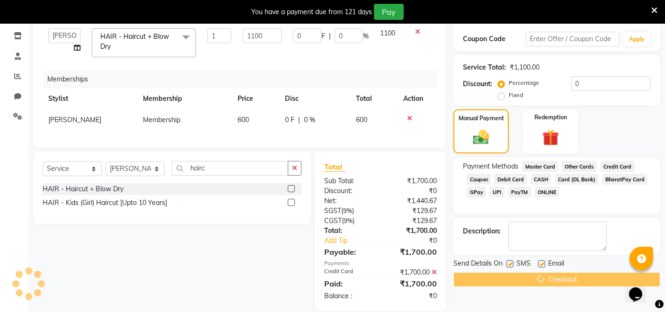  Describe the element at coordinates (520, 192) in the screenshot. I see `span: PayTM` at that location.